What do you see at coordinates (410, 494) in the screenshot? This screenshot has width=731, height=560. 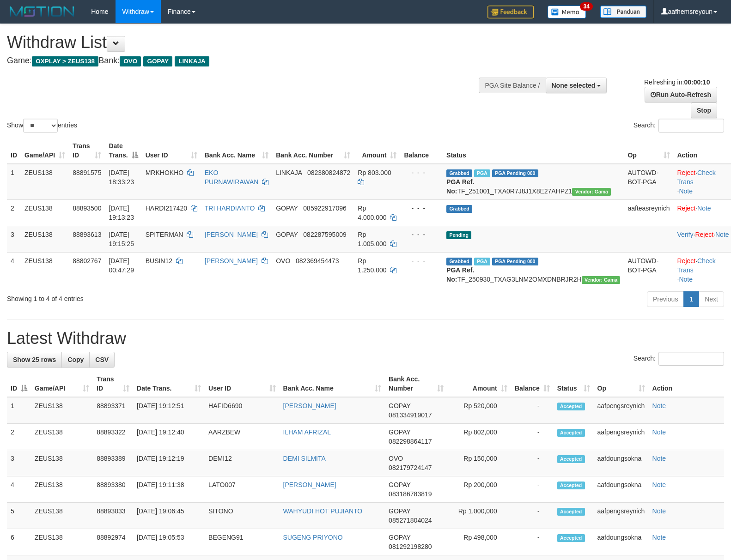 I see `span: Copy 083186783819 to clipboard` at bounding box center [410, 494].